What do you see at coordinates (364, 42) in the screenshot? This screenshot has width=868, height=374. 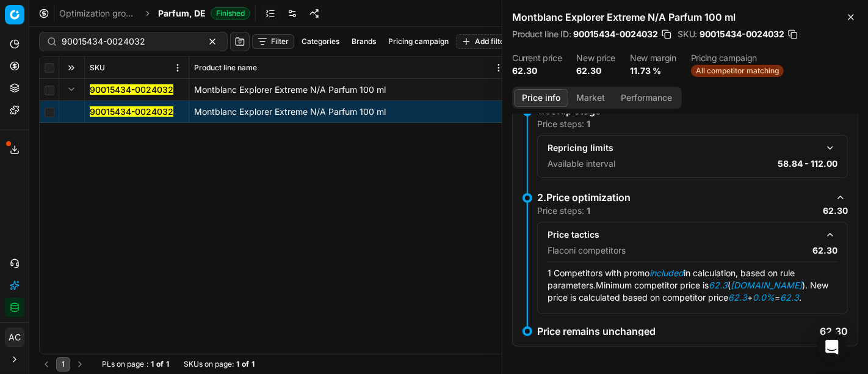 I see `button: Brands` at bounding box center [364, 42].